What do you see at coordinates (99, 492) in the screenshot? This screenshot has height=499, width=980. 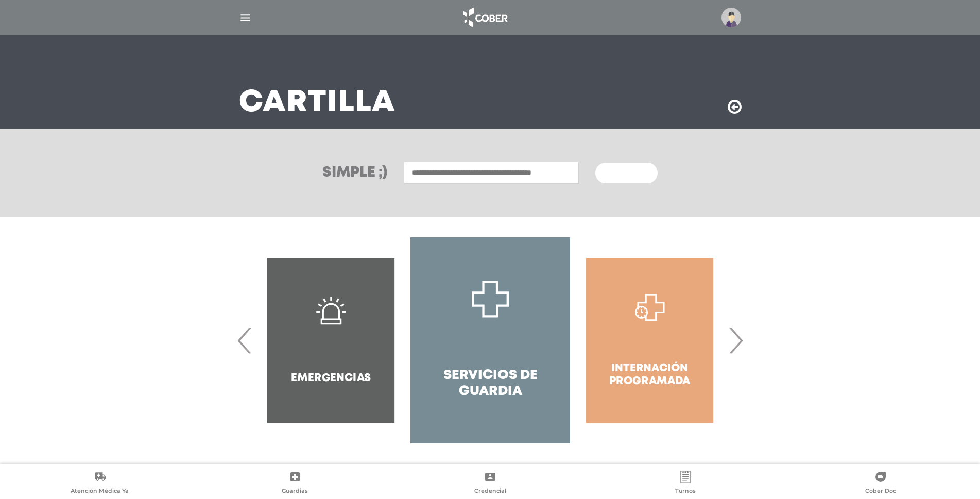 I see `span: Atención Médica Ya` at bounding box center [99, 492].